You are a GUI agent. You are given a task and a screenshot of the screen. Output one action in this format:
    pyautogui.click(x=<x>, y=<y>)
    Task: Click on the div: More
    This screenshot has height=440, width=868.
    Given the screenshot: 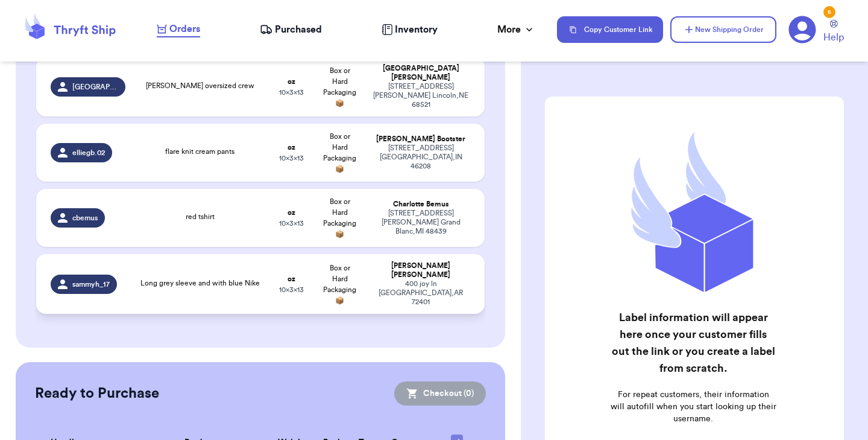 What is the action you would take?
    pyautogui.click(x=516, y=29)
    